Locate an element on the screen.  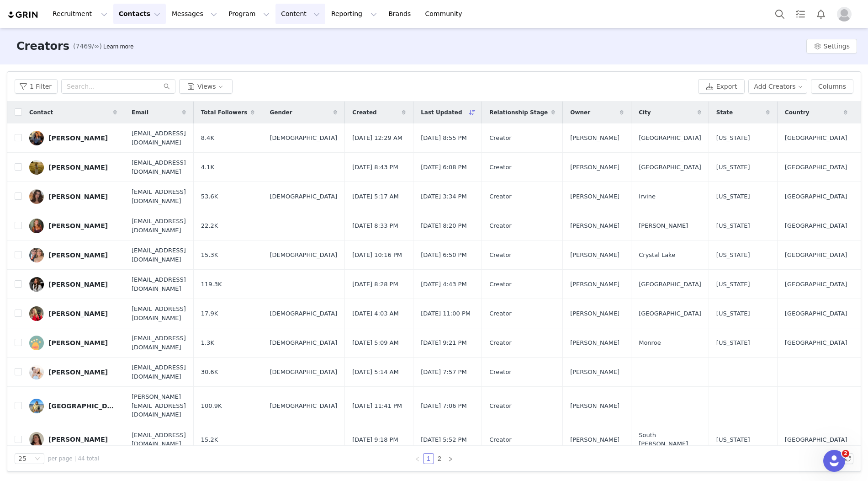
span: 8.4K is located at coordinates (208, 138).